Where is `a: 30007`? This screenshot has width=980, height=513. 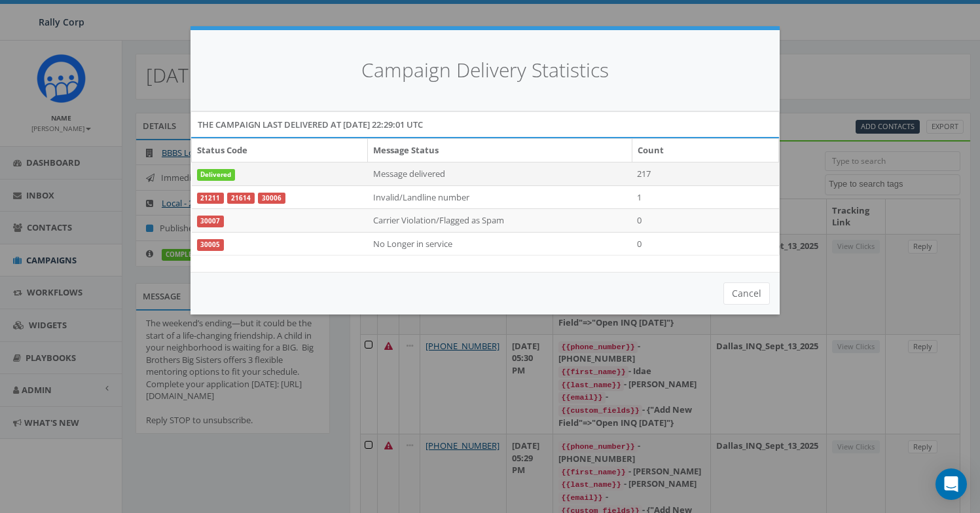
a: 30007 is located at coordinates (211, 221).